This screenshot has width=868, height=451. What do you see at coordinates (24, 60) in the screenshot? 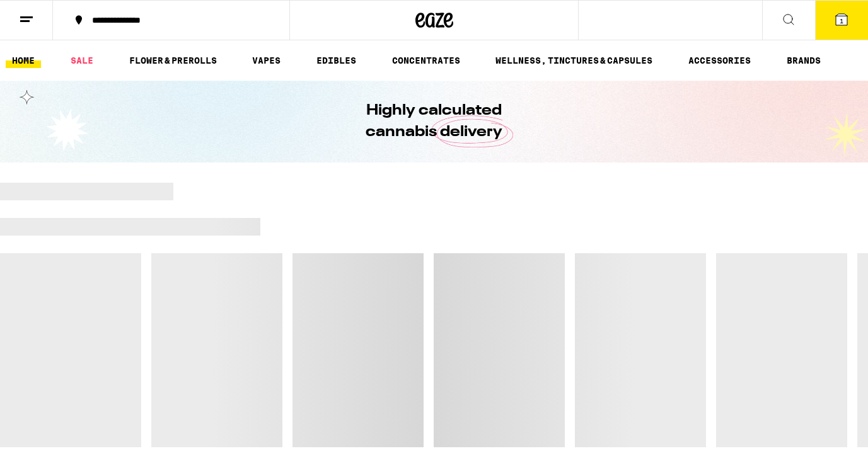
I see `a: HOME` at bounding box center [24, 60].